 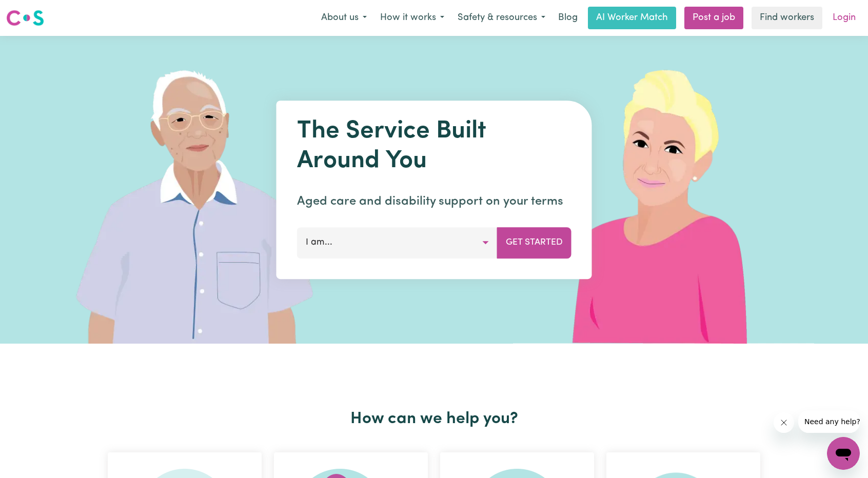 What do you see at coordinates (787, 18) in the screenshot?
I see `a: Find workers` at bounding box center [787, 18].